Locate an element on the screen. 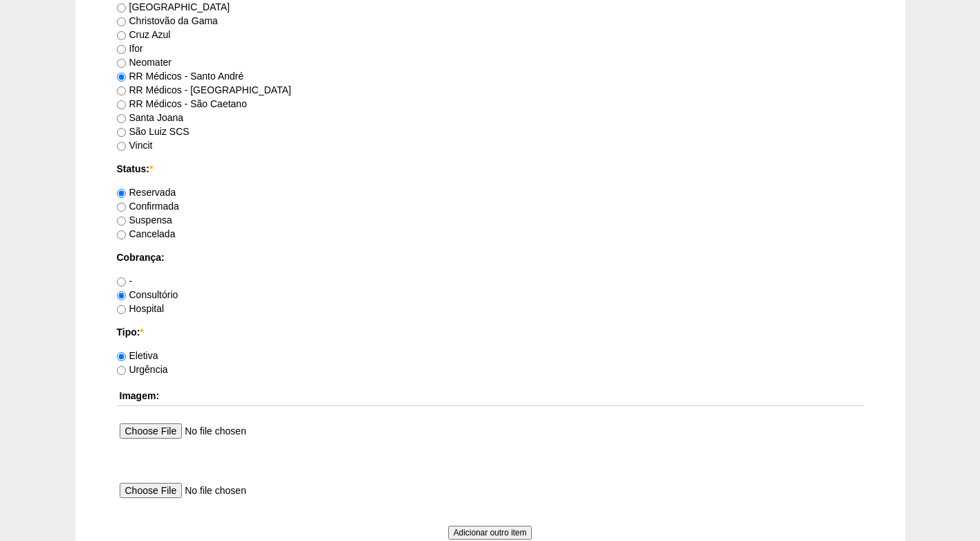 This screenshot has height=541, width=980. input: São Luiz SCS is located at coordinates (121, 132).